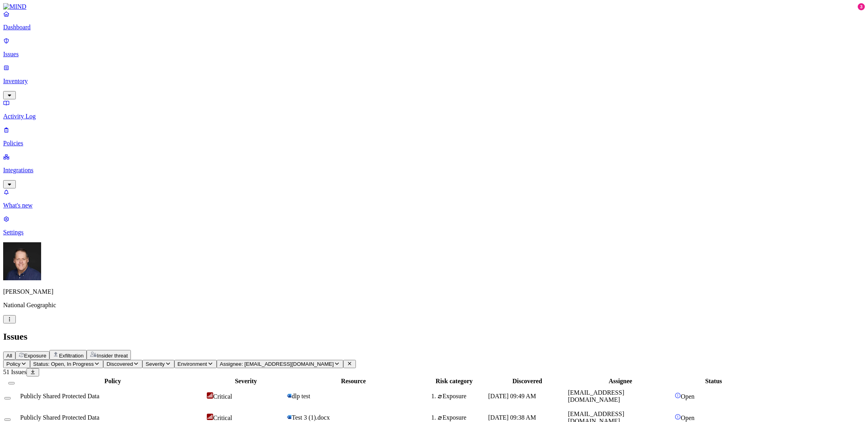 The image size is (868, 422). What do you see at coordinates (36, 356) in the screenshot?
I see `span: Exposure` at bounding box center [36, 356].